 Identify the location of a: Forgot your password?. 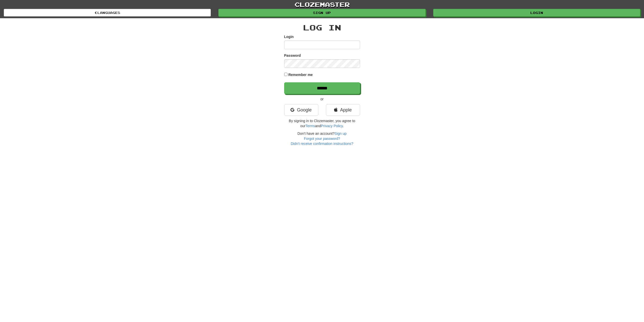
(322, 138).